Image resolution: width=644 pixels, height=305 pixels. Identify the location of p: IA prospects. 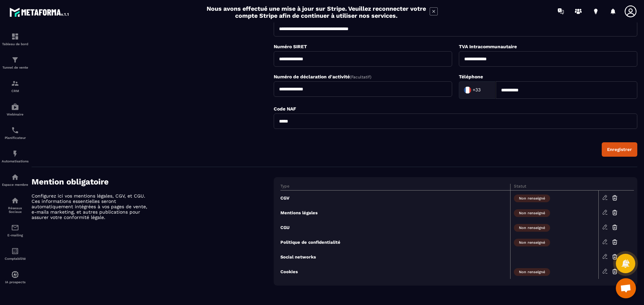
(15, 282).